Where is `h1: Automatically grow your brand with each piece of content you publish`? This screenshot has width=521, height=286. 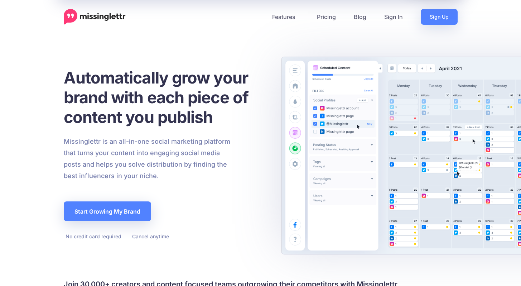
h1: Automatically grow your brand with each piece of content you publish is located at coordinates (165, 97).